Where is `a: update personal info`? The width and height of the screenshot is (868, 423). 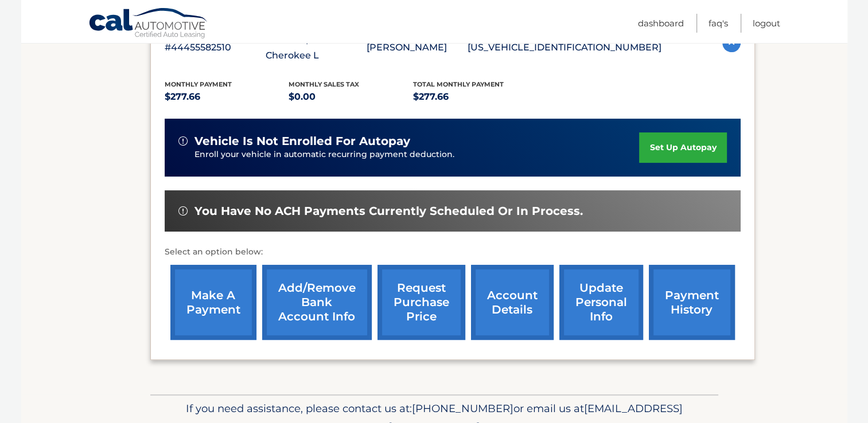
a: update personal info is located at coordinates (601, 302).